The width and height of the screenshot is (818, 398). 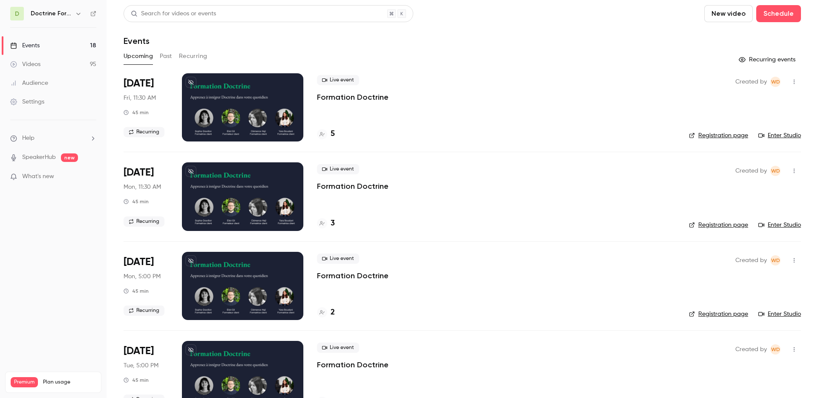 What do you see at coordinates (729, 14) in the screenshot?
I see `button: New video` at bounding box center [729, 14].